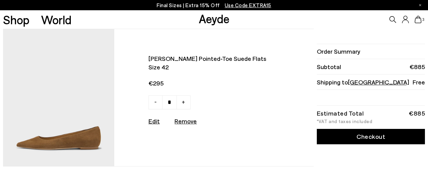  Describe the element at coordinates (214, 18) in the screenshot. I see `a: Aeyde` at that location.